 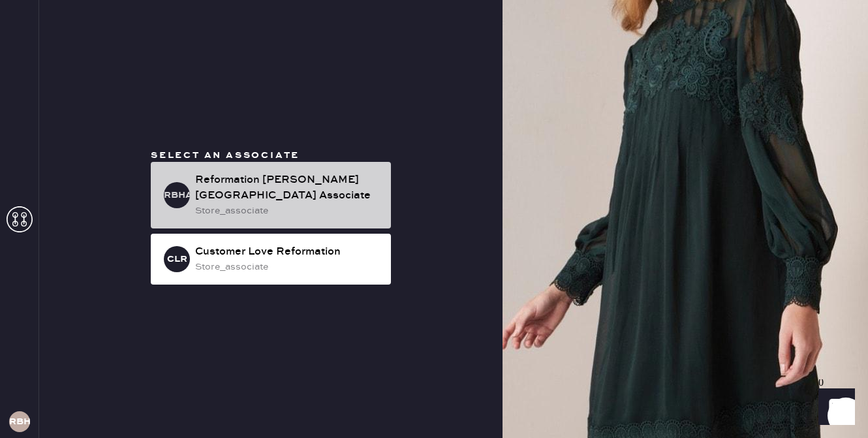 What do you see at coordinates (288, 252) in the screenshot?
I see `div: Customer Love Reformation` at bounding box center [288, 252].